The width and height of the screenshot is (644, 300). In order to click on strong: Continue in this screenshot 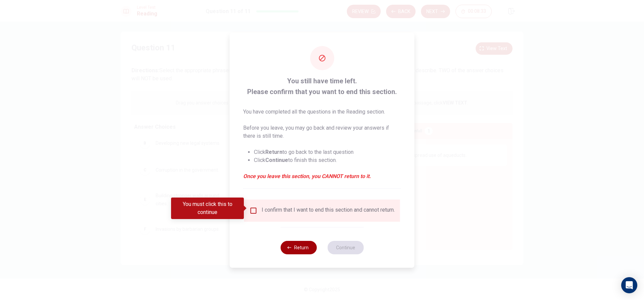, I will do `click(277, 160)`.